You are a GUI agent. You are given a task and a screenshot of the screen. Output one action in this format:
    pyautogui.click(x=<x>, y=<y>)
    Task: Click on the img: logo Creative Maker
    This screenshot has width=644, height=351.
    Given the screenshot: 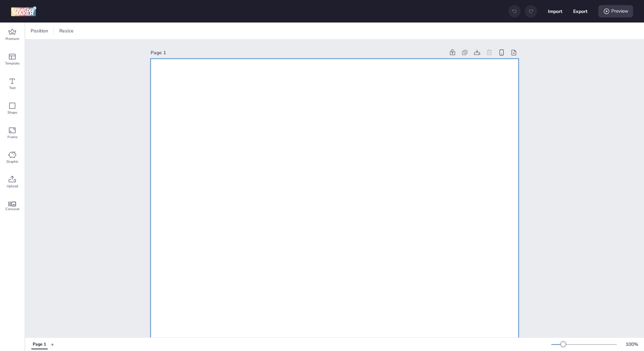 What is the action you would take?
    pyautogui.click(x=23, y=11)
    